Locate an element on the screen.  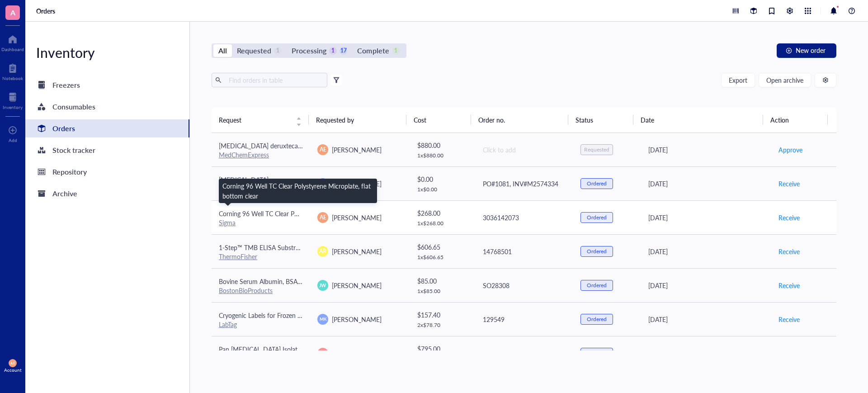
span: Request is located at coordinates (254, 120).